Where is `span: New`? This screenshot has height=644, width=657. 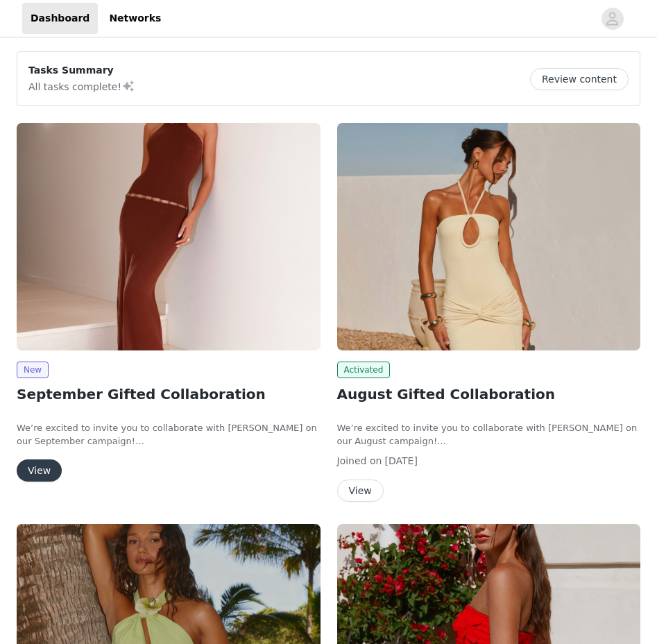 span: New is located at coordinates (32, 370).